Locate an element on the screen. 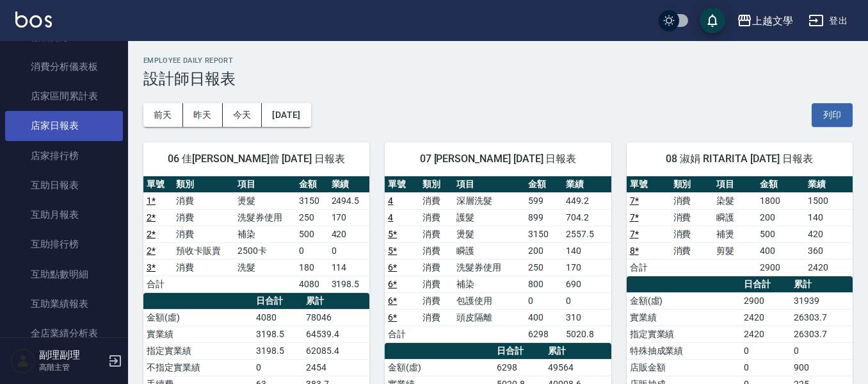  button: 上越文學 is located at coordinates (765, 21).